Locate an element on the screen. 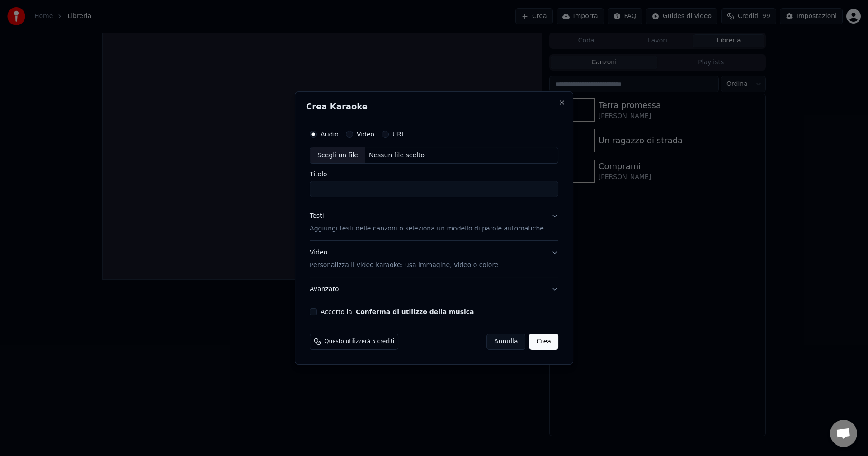 The width and height of the screenshot is (868, 456). button: TestiAggiungi testi delle canzoni o seleziona un modello di parole automatiche is located at coordinates (434, 223).